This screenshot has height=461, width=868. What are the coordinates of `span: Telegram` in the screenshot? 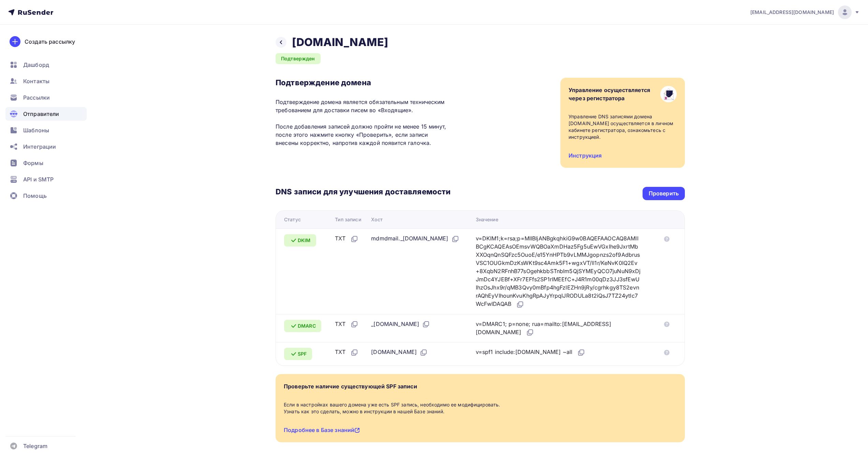 It's located at (35, 446).